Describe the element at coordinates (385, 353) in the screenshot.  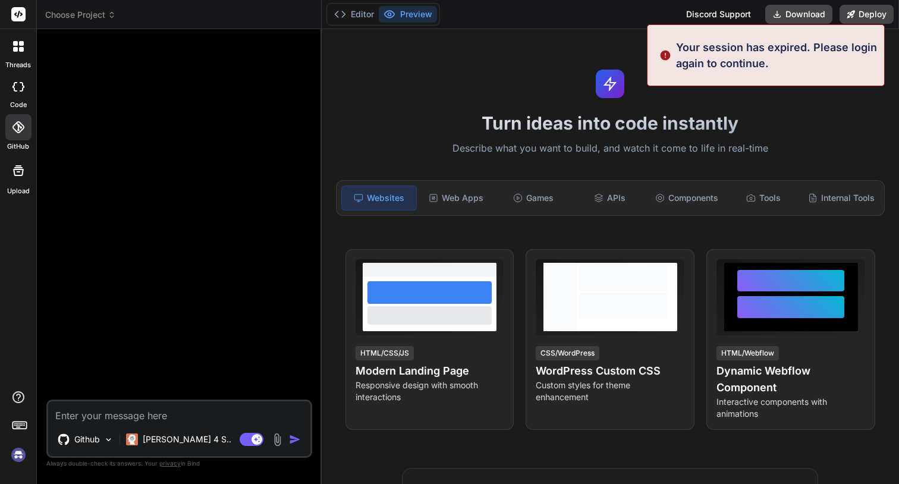
I see `div: HTML/CSS/JS` at that location.